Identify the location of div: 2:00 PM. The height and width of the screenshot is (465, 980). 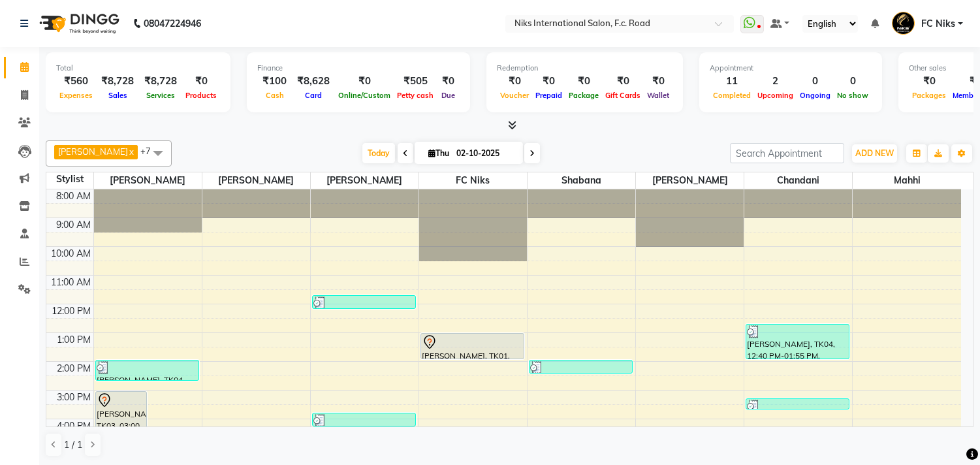
(74, 368).